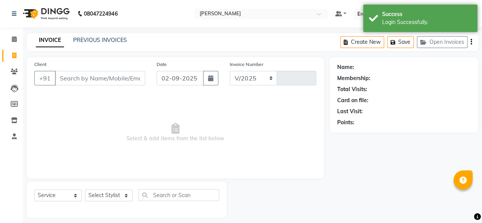  What do you see at coordinates (442, 42) in the screenshot?
I see `button: Open Invoices` at bounding box center [442, 42].